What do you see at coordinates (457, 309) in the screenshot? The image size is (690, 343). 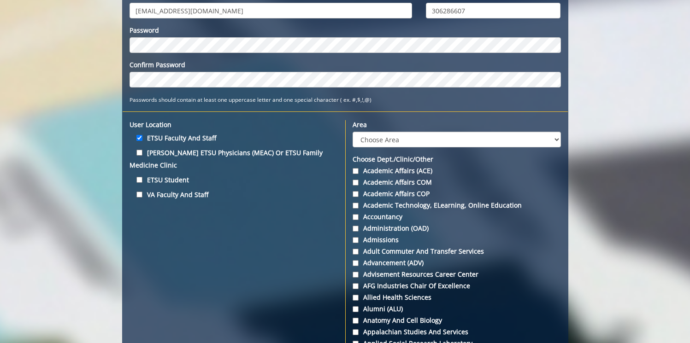 I see `label: Alumni (ALU)` at bounding box center [457, 309].